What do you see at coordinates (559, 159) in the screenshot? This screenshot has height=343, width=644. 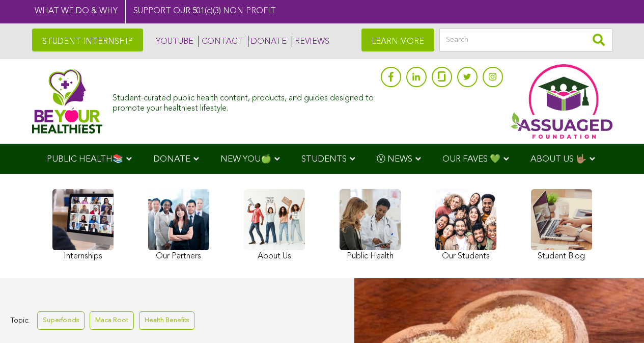 I see `span: ABOUT US 🤟🏽` at bounding box center [559, 159].